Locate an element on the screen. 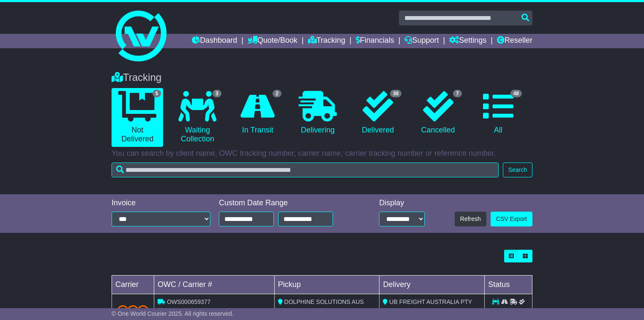 The image size is (644, 320). a: 48 All is located at coordinates (499, 113).